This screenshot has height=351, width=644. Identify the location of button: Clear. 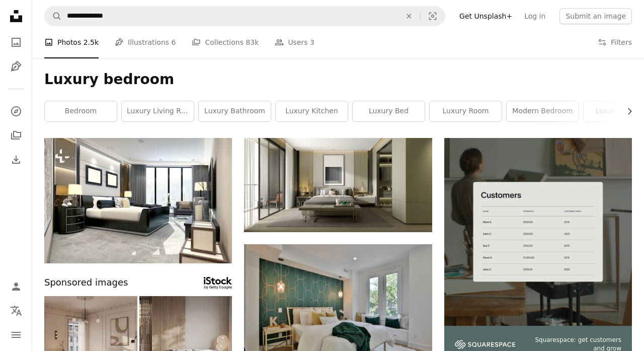
(409, 16).